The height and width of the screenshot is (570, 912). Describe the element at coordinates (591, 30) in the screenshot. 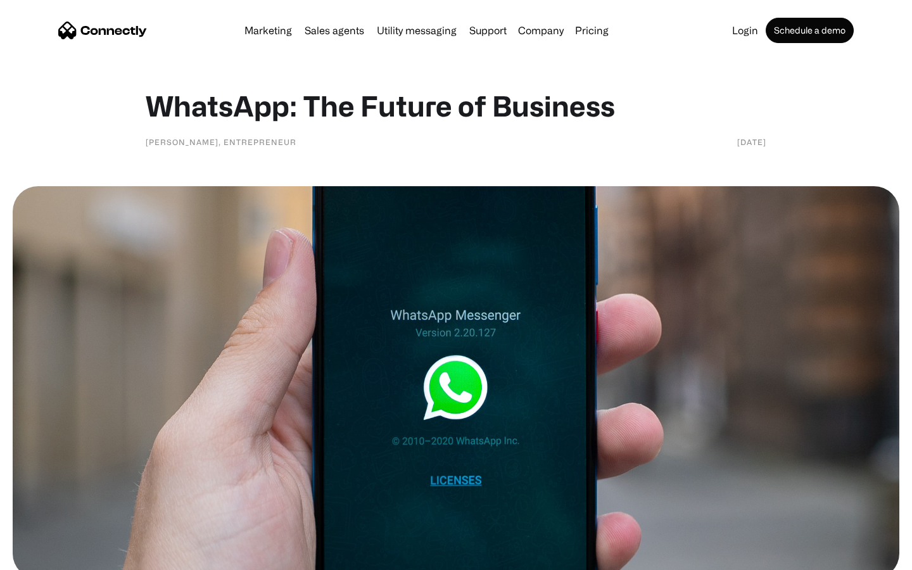

I see `a: Pricing` at that location.